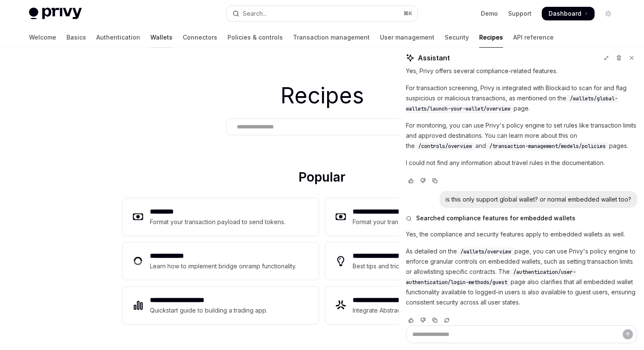 The height and width of the screenshot is (350, 644). I want to click on a: Welcome, so click(43, 37).